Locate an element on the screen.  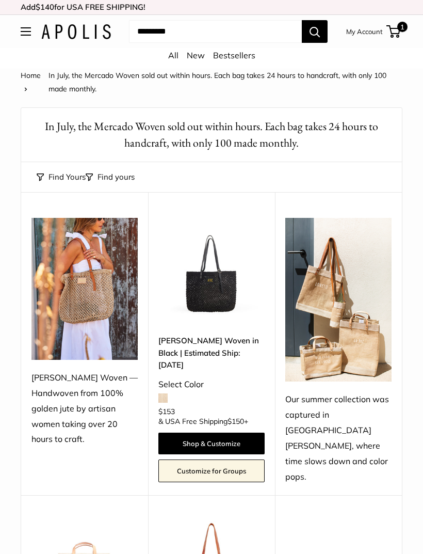
a: Mercado Woven in Black | Estimated Ship: Oct. 19thMercado Woven in Black | Estimated Ship: Oct. 19th is located at coordinates (212, 271).